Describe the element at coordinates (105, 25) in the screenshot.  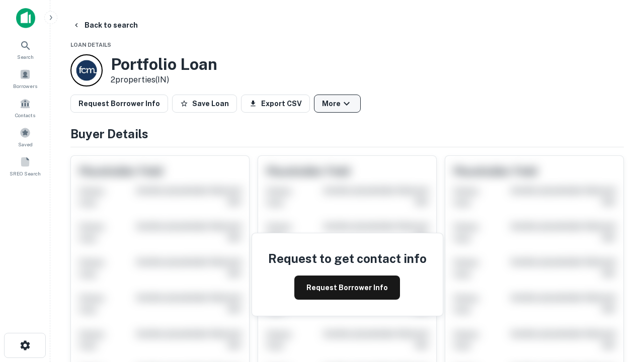
I see `button: Back to search` at that location.